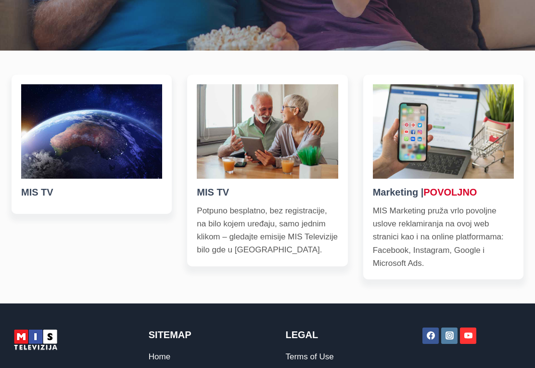  What do you see at coordinates (336, 335) in the screenshot?
I see `h2: Legal` at bounding box center [336, 335].